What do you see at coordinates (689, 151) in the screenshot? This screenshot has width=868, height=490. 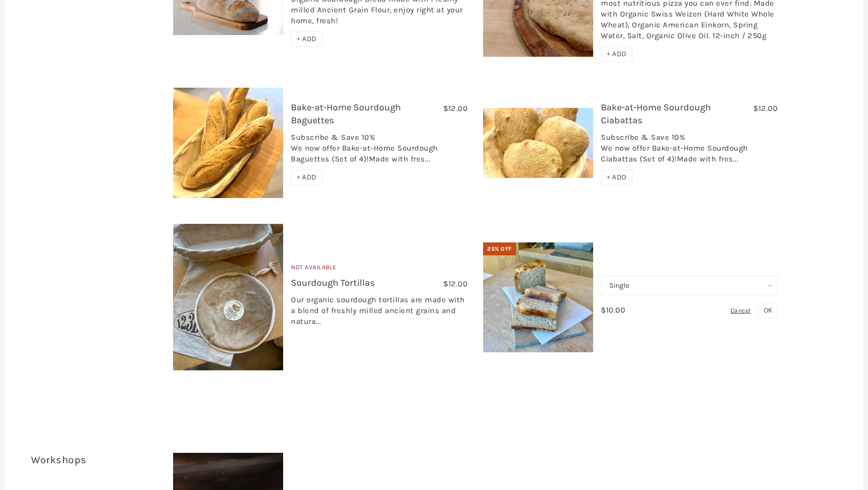 I see `div: Subscribe & Save 10% We now offer Bake-at-Home Sourdough Ciabattas (Set of 4)!Made with fres...` at bounding box center [689, 151].